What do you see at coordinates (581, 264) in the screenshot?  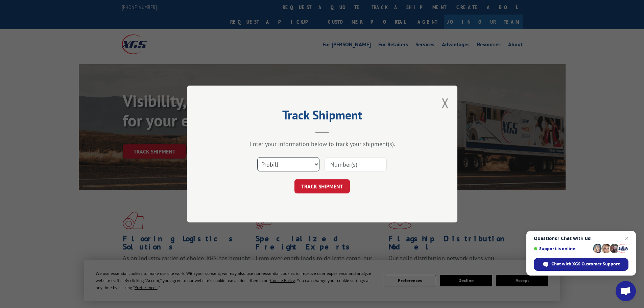 I see `div: Chat with XGS Customer Support` at bounding box center [581, 264].